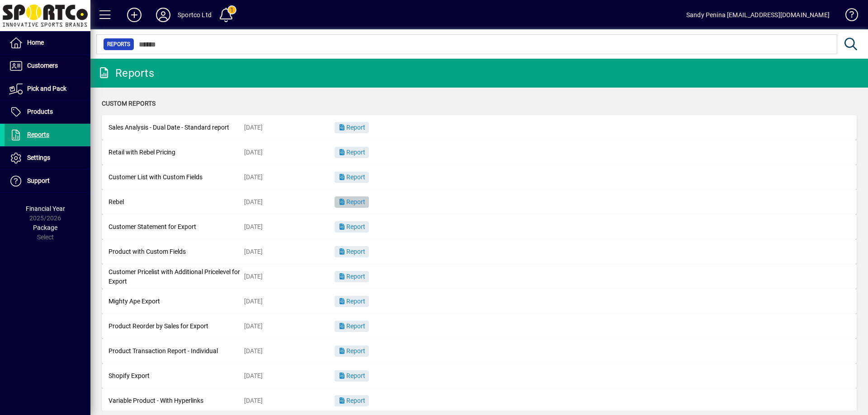 This screenshot has height=415, width=868. I want to click on span: Pick and Pack, so click(46, 89).